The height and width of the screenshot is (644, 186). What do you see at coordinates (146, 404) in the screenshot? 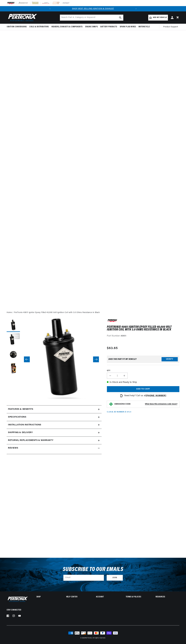
I see `button: EMISSIONS CODEWhat does this emissions code mean?` at bounding box center [146, 404].